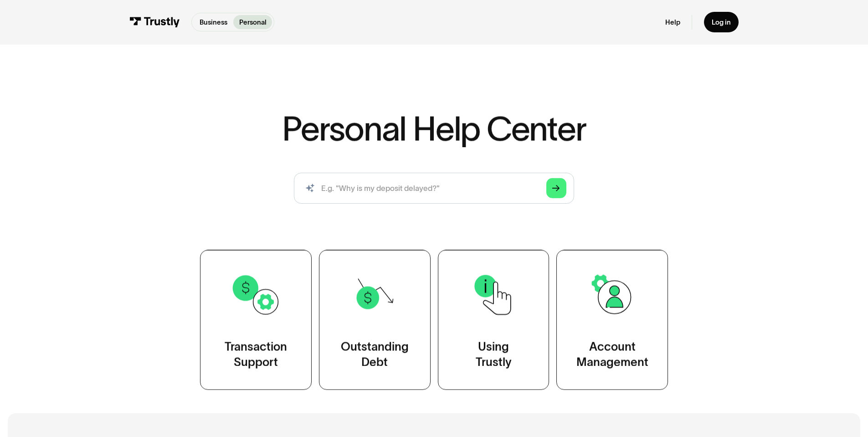 The height and width of the screenshot is (437, 868). I want to click on a: TransactionSupport, so click(255, 320).